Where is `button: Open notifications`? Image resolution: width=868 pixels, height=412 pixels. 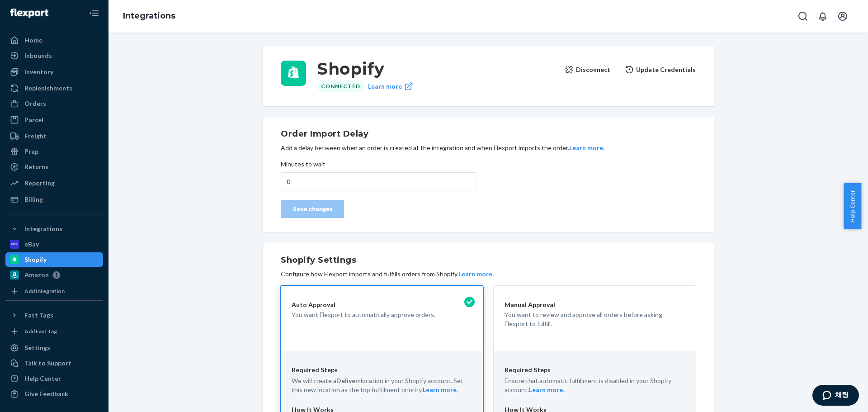
button: Open notifications is located at coordinates (823, 16).